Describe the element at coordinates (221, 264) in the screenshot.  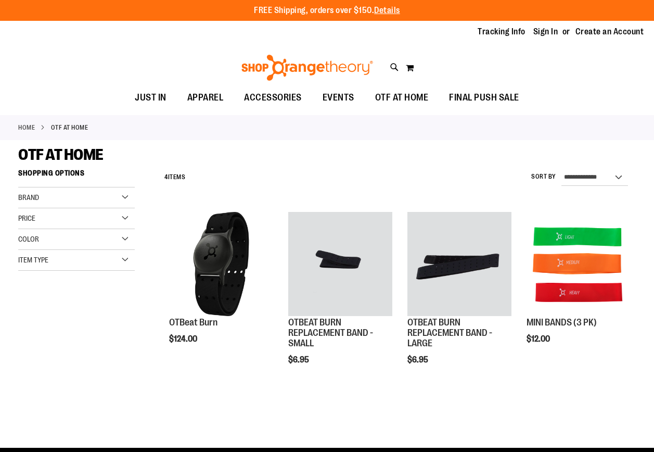
I see `img: Main view of OTBeat Burn 6.0-C` at that location.